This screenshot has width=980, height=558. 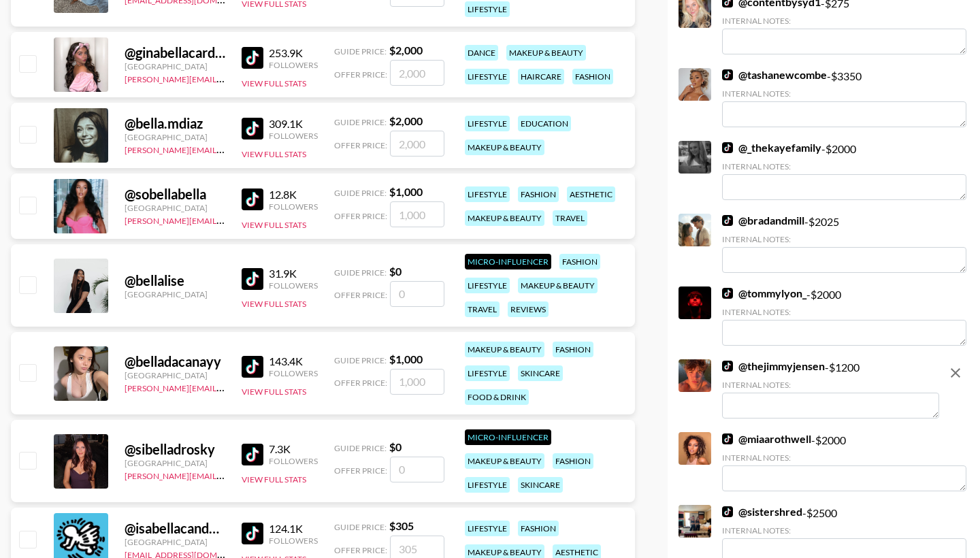 What do you see at coordinates (293, 529) in the screenshot?
I see `div: 124.1K` at bounding box center [293, 529].